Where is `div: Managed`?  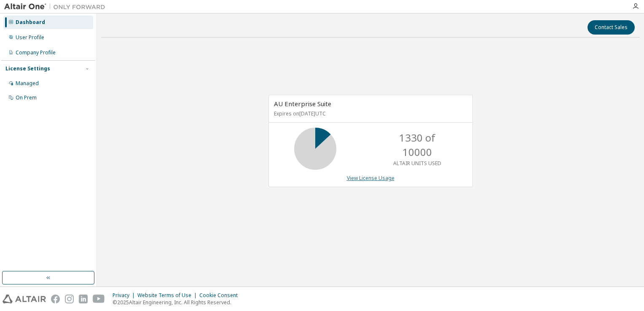
div: Managed is located at coordinates (27, 83).